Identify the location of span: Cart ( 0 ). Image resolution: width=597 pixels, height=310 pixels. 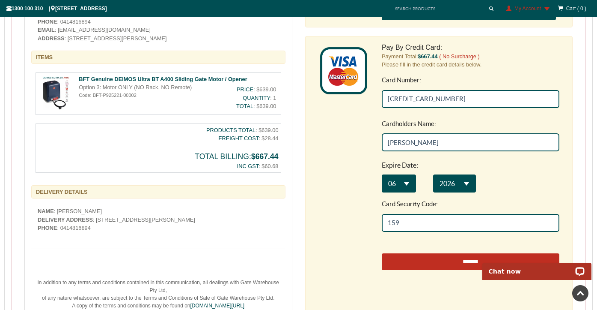
(576, 9).